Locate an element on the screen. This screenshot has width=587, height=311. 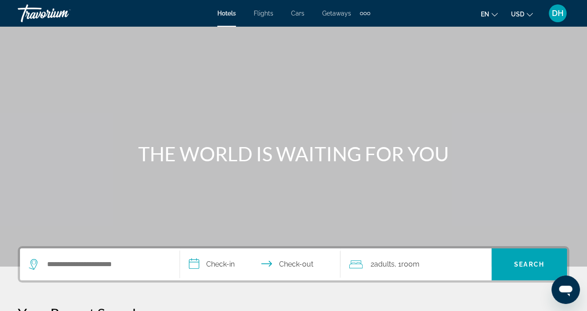
input: Search hotel destination is located at coordinates (106, 265).